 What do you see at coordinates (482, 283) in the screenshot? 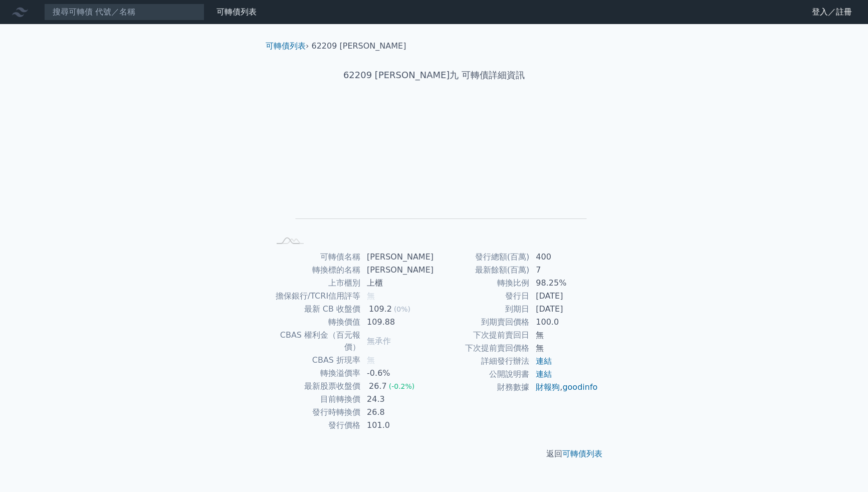
I see `td: 轉換比例` at bounding box center [482, 283].